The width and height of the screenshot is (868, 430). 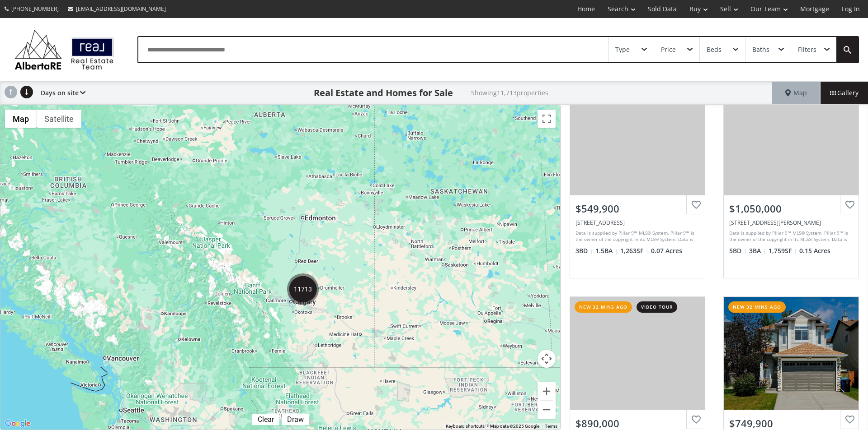 What do you see at coordinates (761, 50) in the screenshot?
I see `div: Baths` at bounding box center [761, 50].